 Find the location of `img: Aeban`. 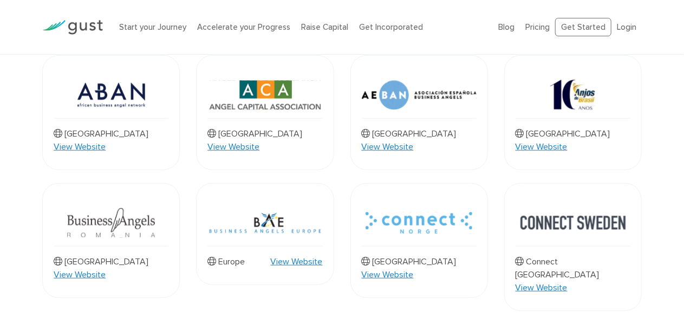

img: Aeban is located at coordinates (419, 95).